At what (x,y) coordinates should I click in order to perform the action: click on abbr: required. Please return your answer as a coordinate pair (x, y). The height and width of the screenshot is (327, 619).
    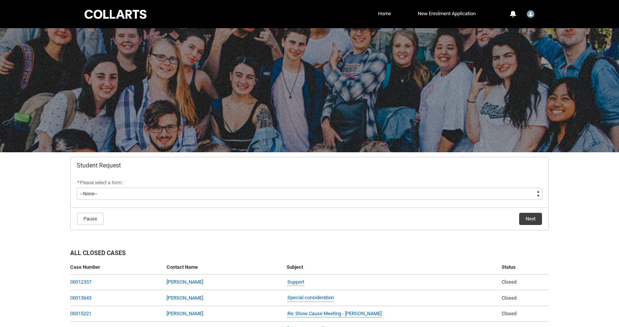
    Looking at the image, I should click on (78, 183).